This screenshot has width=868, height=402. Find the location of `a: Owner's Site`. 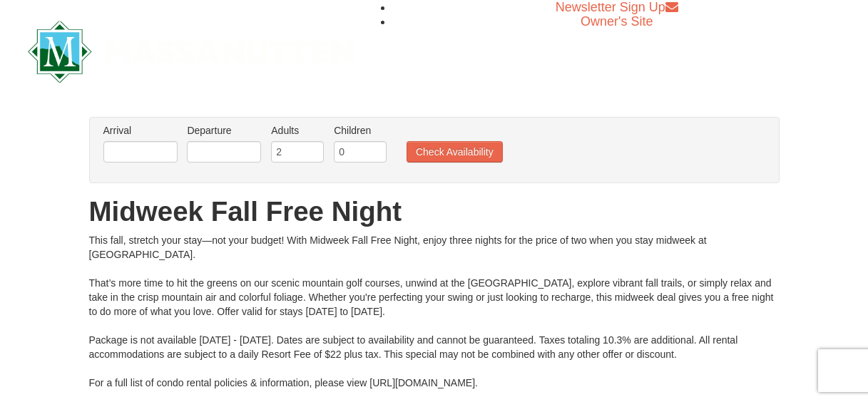

a: Owner's Site is located at coordinates (617, 21).